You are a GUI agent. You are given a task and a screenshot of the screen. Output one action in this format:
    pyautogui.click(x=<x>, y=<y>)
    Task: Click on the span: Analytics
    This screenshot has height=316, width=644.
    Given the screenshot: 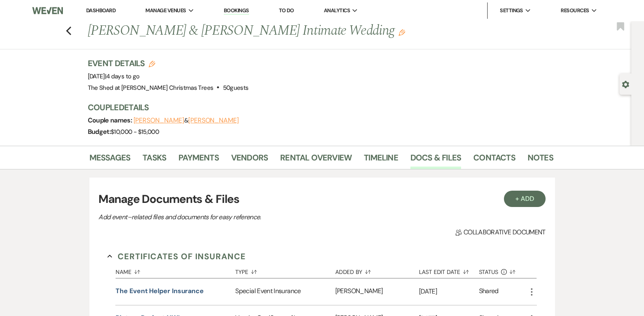 What is the action you would take?
    pyautogui.click(x=337, y=11)
    